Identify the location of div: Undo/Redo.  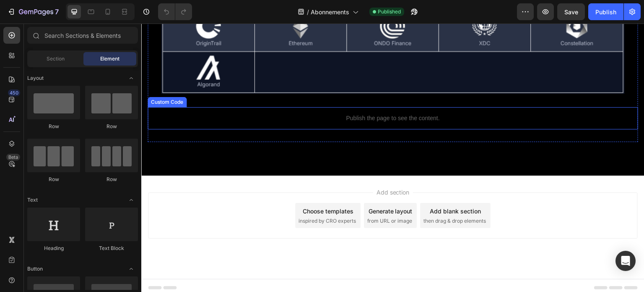
(175, 12).